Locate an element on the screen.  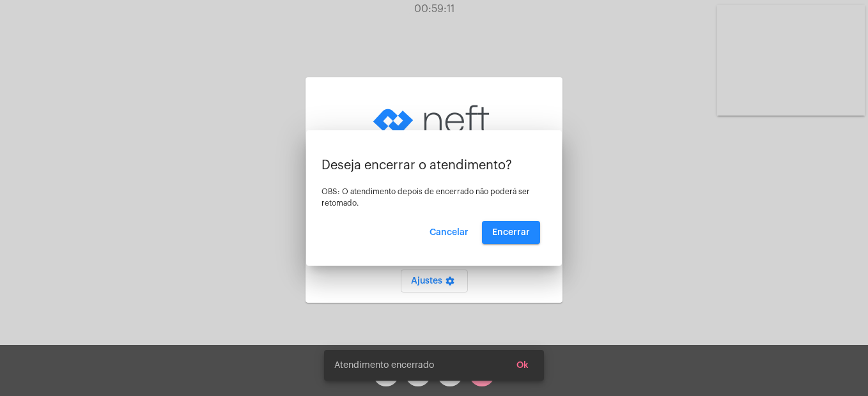
span: OBS: O atendimento depois de encerrado não poderá ser retomado. is located at coordinates (426, 198).